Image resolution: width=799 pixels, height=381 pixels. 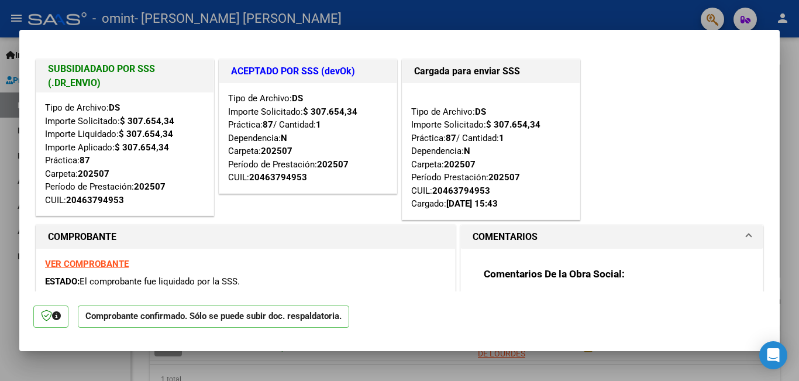 What do you see at coordinates (125, 154) in the screenshot?
I see `div: Tipo de Archivo: Importe Solicitado: Importe Liquidado: Importe Aplicado: Práctica: Carpeta: Perí...` at bounding box center [125, 154].